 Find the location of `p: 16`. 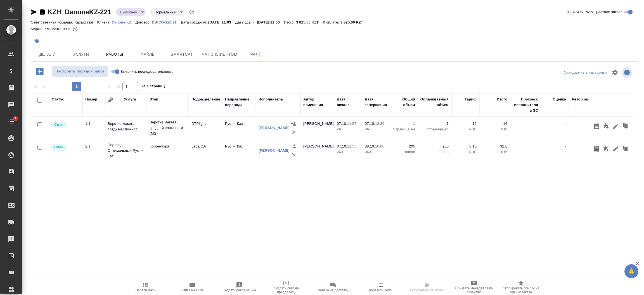

p: 16 is located at coordinates (465, 124).